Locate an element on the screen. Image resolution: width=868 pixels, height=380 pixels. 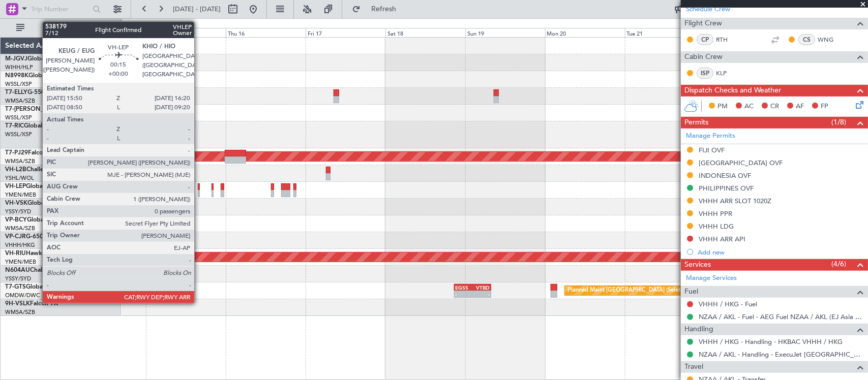
a: RTH is located at coordinates (727, 40).